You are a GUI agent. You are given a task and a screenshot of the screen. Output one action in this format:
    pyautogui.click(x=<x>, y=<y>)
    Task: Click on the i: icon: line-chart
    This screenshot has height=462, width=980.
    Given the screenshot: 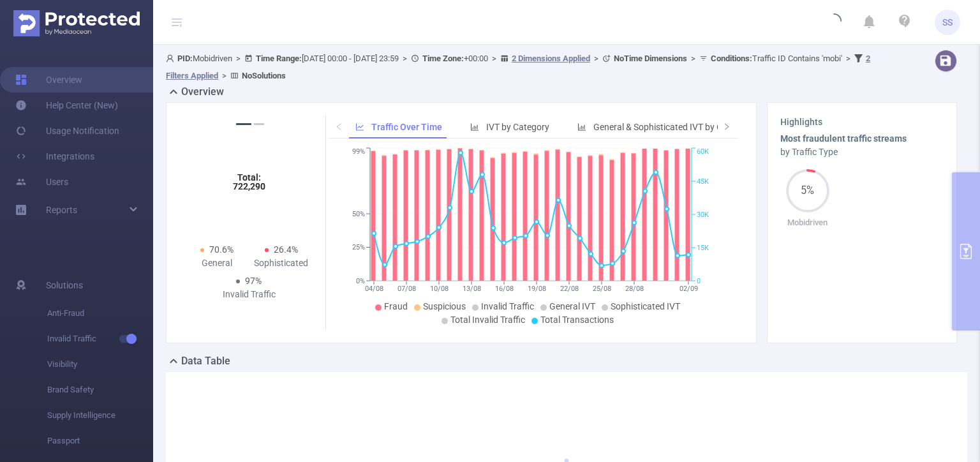 What is the action you would take?
    pyautogui.click(x=360, y=127)
    